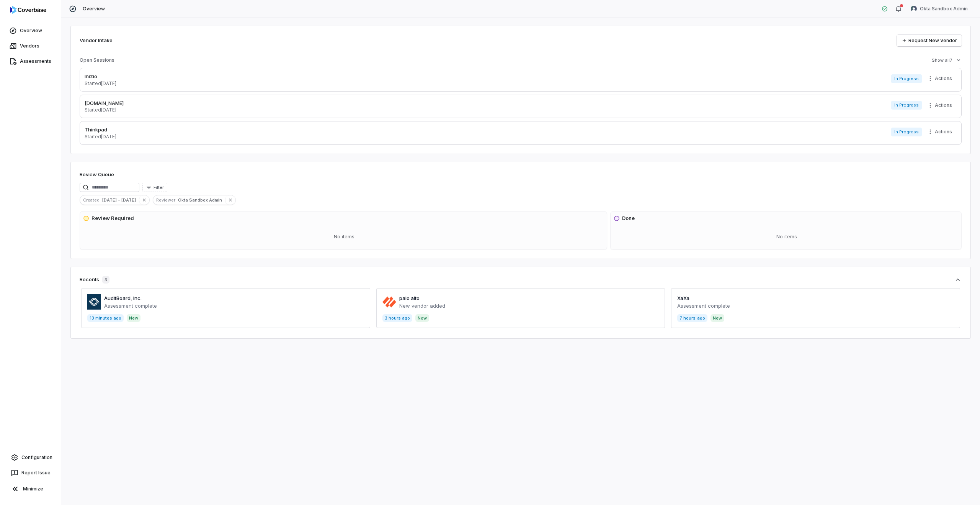 The width and height of the screenshot is (980, 505). I want to click on h3: Review Required, so click(113, 218).